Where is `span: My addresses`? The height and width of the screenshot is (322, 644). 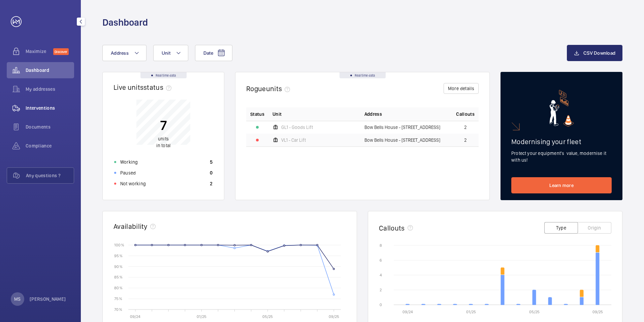 span: My addresses is located at coordinates (50, 89).